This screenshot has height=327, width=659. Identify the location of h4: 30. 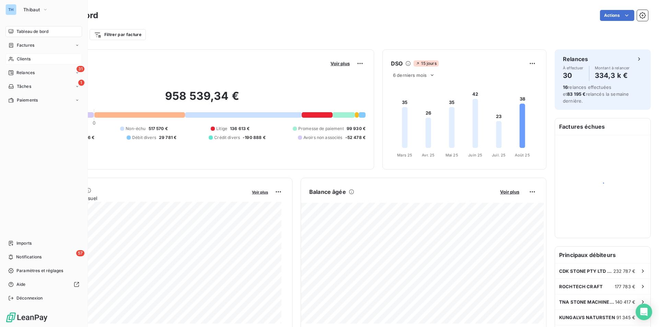
(573, 75).